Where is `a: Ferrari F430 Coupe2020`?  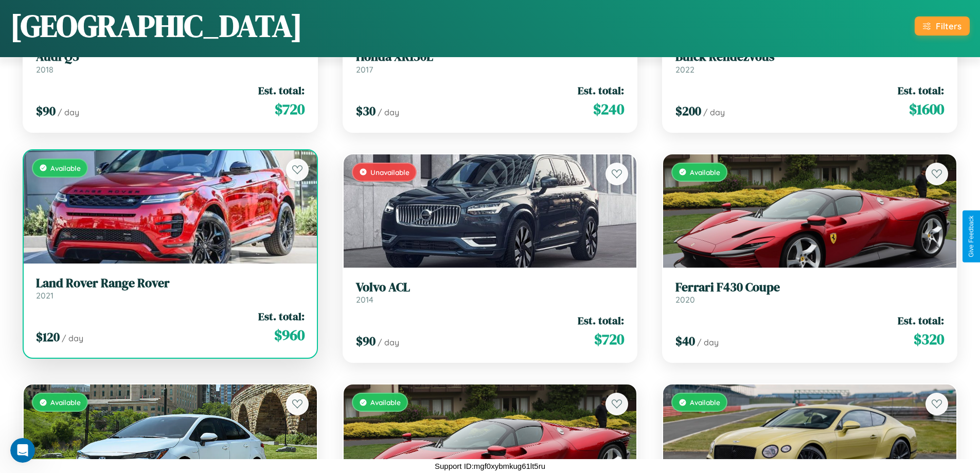 a: Ferrari F430 Coupe2020 is located at coordinates (810, 292).